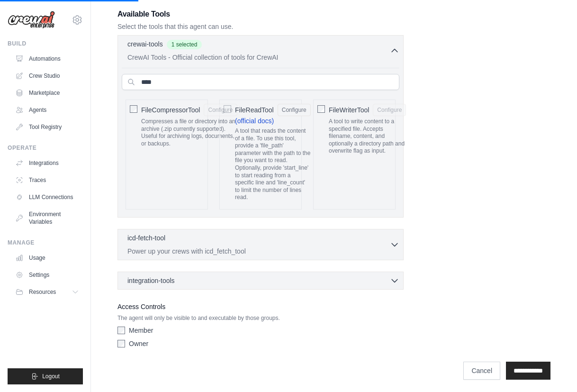 The width and height of the screenshot is (577, 392). Describe the element at coordinates (259, 58) in the screenshot. I see `p: CrewAI Tools - Official collection of tools for CrewAI` at that location.